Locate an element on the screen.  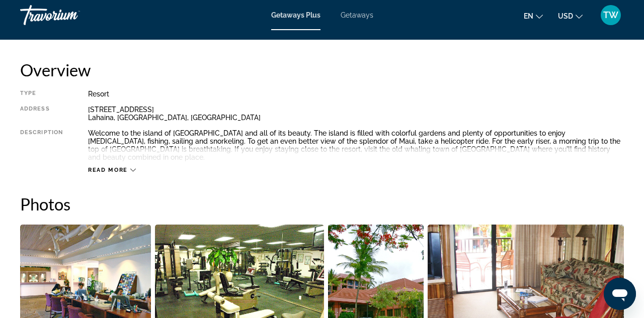
h2: Photos is located at coordinates (322, 204).